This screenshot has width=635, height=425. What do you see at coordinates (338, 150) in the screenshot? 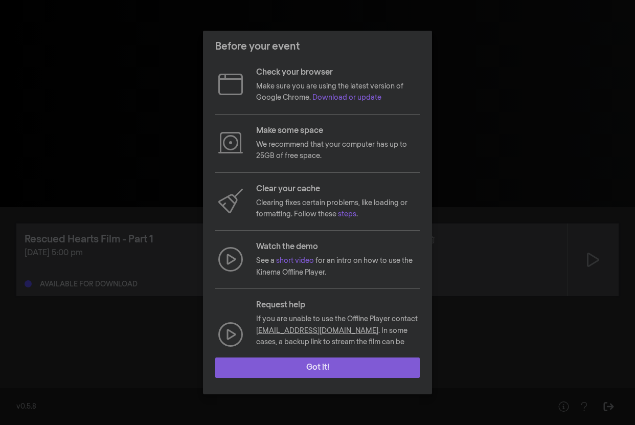
I see `p: We recommend that your computer has up to 25GB of free space.` at bounding box center [338, 150].